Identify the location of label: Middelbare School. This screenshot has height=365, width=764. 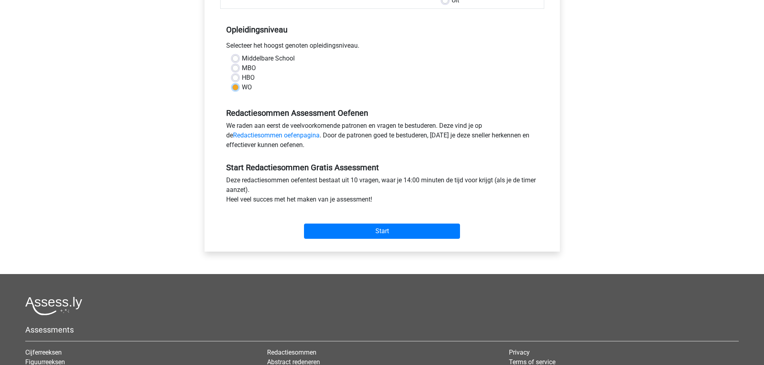
(268, 59).